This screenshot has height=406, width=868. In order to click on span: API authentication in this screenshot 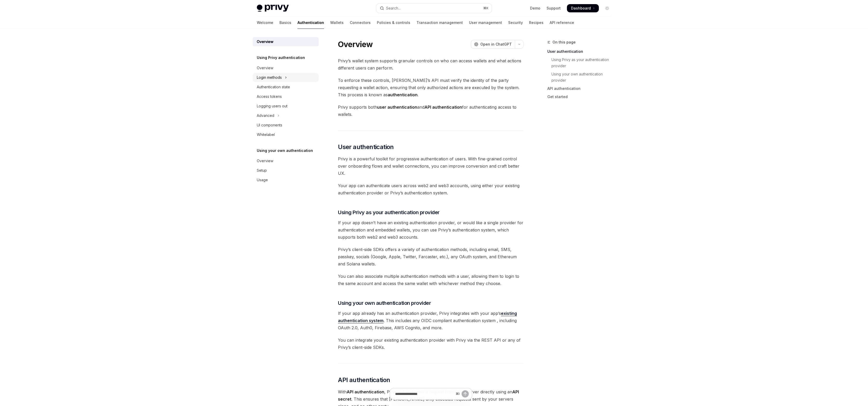, I will do `click(364, 380)`.